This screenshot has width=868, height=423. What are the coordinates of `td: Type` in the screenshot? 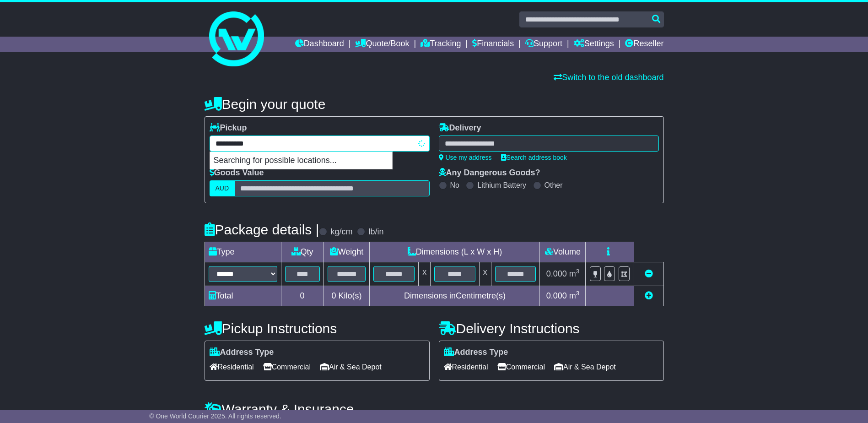 It's located at (242, 252).